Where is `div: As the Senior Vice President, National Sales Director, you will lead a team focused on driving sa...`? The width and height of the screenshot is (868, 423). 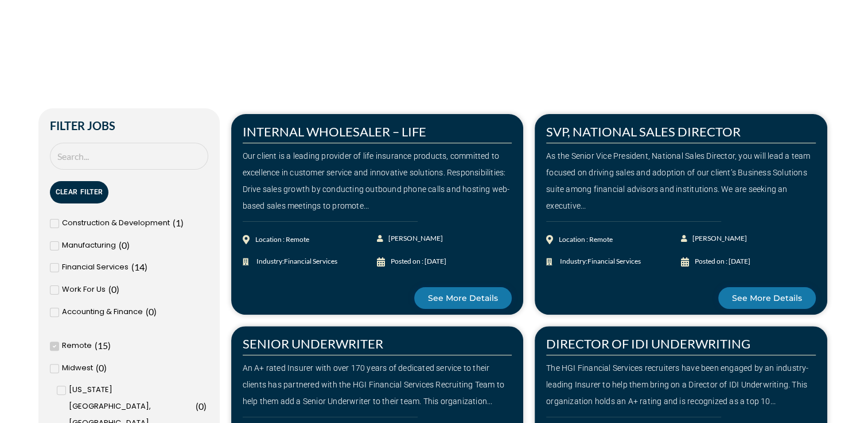
div: As the Senior Vice President, National Sales Director, you will lead a team focused on driving sa... is located at coordinates (682, 181).